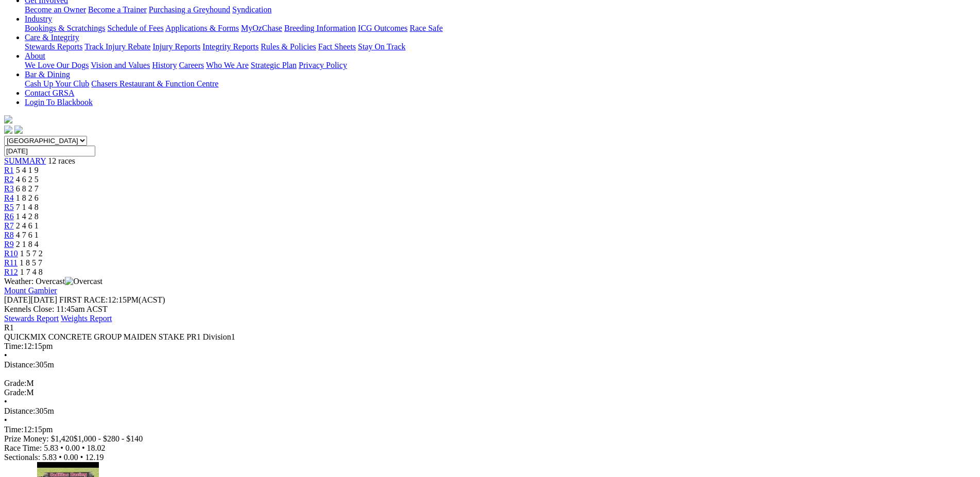  What do you see at coordinates (8, 188) in the screenshot?
I see `a: R3` at bounding box center [8, 188].